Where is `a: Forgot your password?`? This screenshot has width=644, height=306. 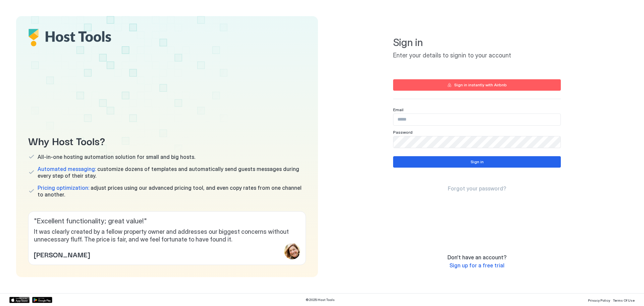 a: Forgot your password? is located at coordinates (477, 188).